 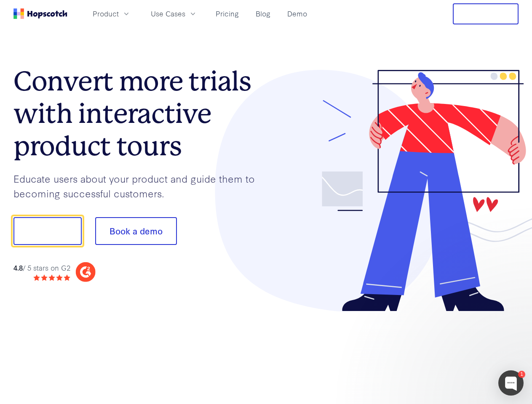 What do you see at coordinates (521, 375) in the screenshot?
I see `div: 1` at bounding box center [521, 375].